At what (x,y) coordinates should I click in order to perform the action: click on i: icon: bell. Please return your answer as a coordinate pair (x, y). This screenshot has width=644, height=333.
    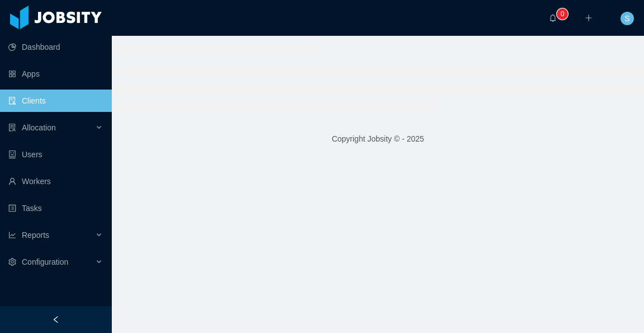
    Looking at the image, I should click on (553, 18).